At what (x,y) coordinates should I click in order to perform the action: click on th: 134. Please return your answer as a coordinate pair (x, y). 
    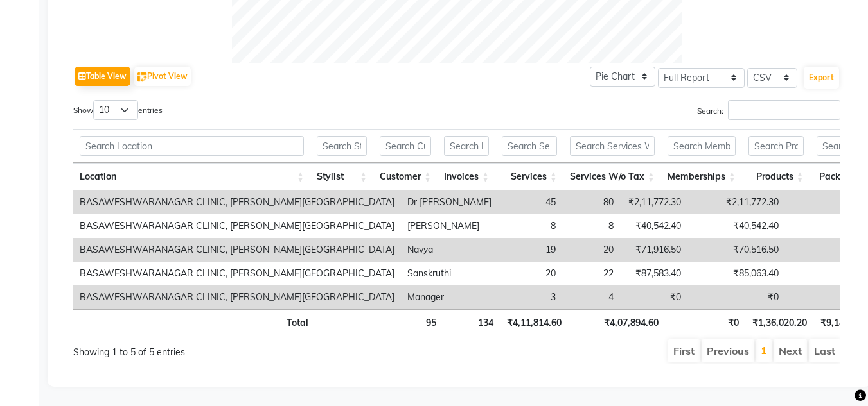
    Looking at the image, I should click on (472, 322).